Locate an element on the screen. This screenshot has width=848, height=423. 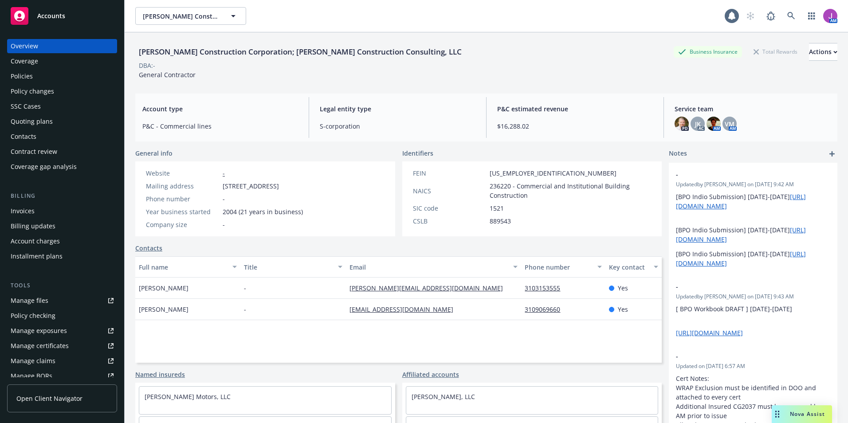
div: Policies is located at coordinates (22, 76).